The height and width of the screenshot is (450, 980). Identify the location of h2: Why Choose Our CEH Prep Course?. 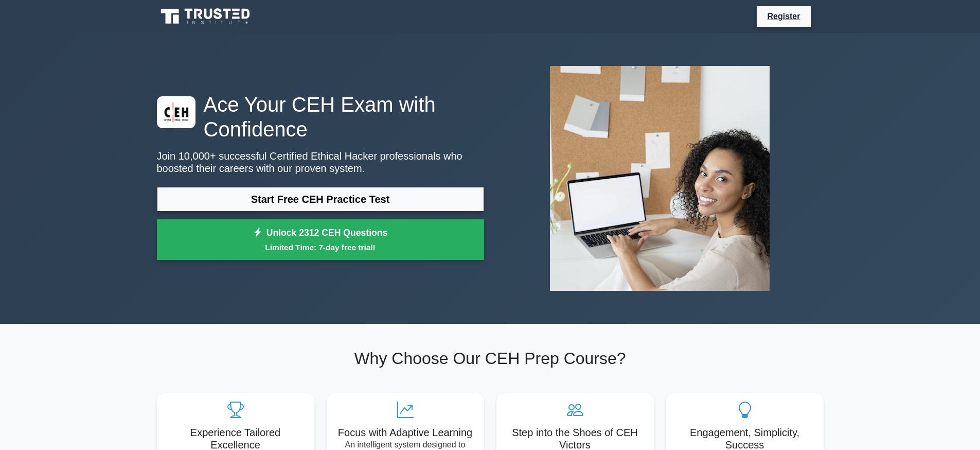
(490, 358).